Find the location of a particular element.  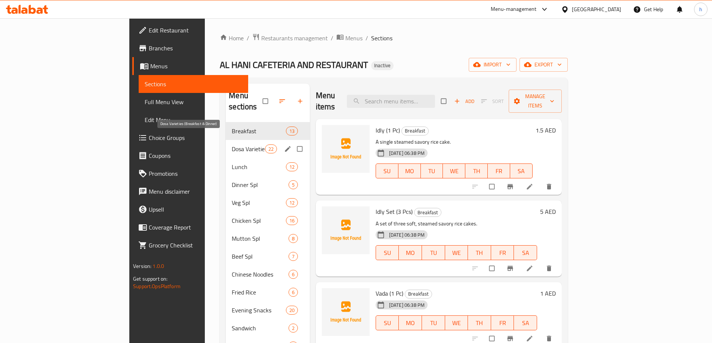

span: Dinner Spl is located at coordinates (260, 185).